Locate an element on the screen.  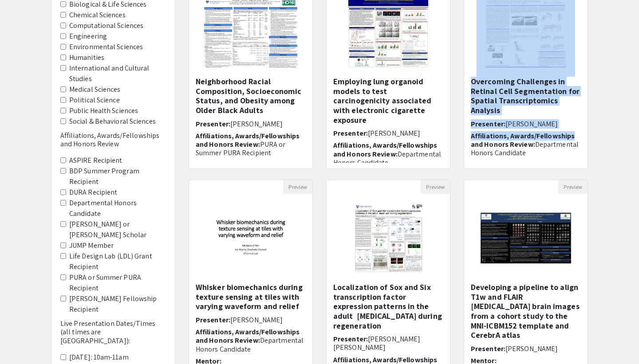
label: DURA Recipient is located at coordinates (93, 192).